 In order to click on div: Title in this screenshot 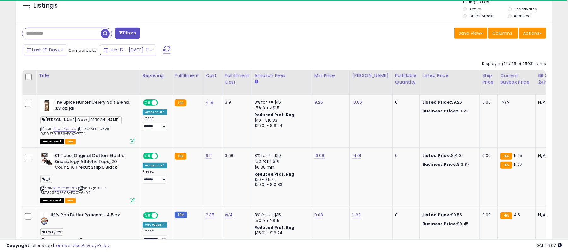, I will do `click(88, 75)`.